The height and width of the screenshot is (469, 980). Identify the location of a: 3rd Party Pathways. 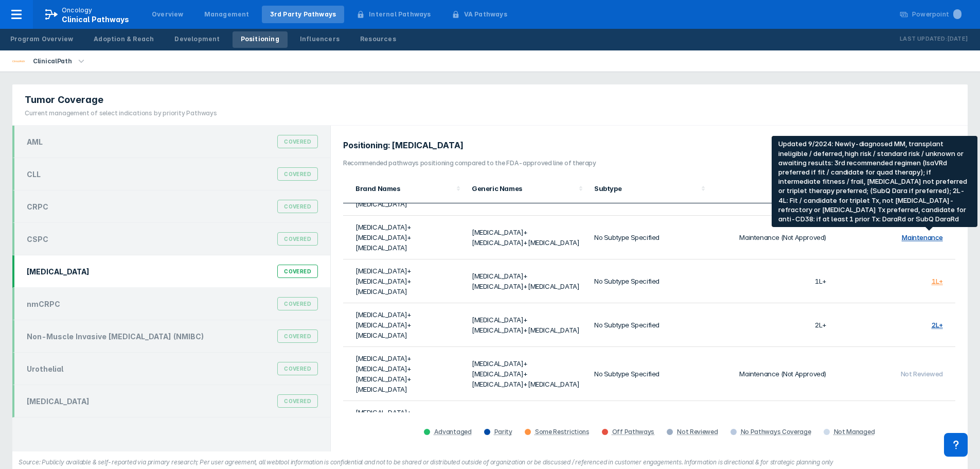
(303, 15).